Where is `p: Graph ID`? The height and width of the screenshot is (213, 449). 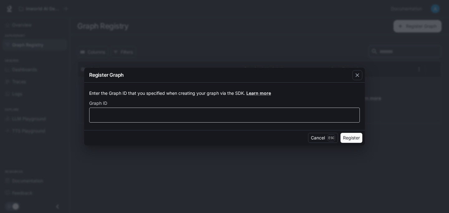 p: Graph ID is located at coordinates (98, 103).